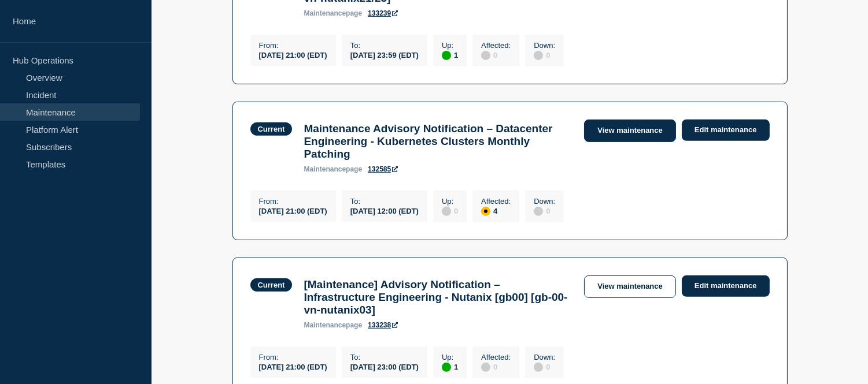 The image size is (868, 384). I want to click on div: affected, so click(486, 212).